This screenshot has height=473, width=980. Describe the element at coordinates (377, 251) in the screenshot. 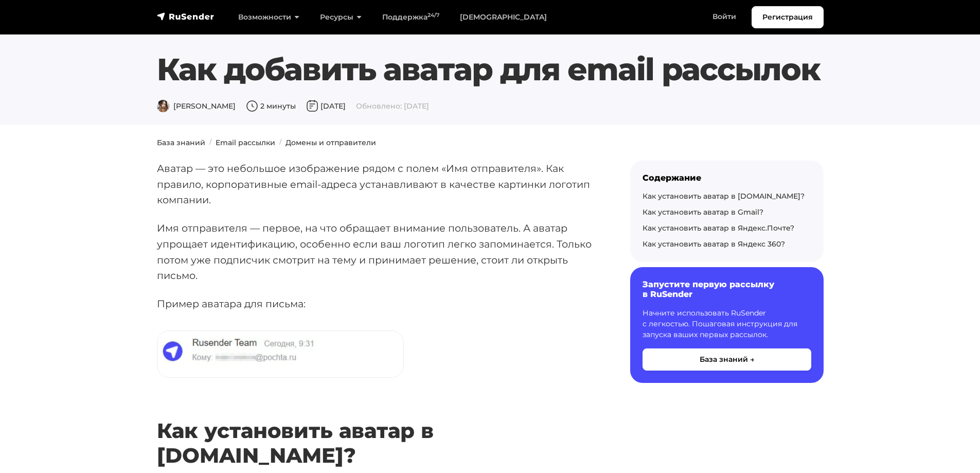

I see `p: Имя отправителя — первое, на что обращает внимание пользователь. А аватар упрощает идентификацию,...` at that location.